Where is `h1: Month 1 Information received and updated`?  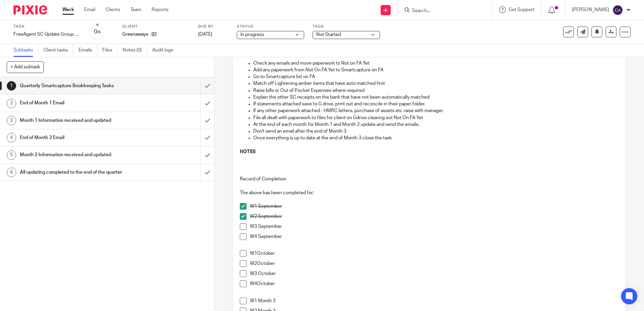 h1: Month 1 Information received and updated is located at coordinates (78, 120).